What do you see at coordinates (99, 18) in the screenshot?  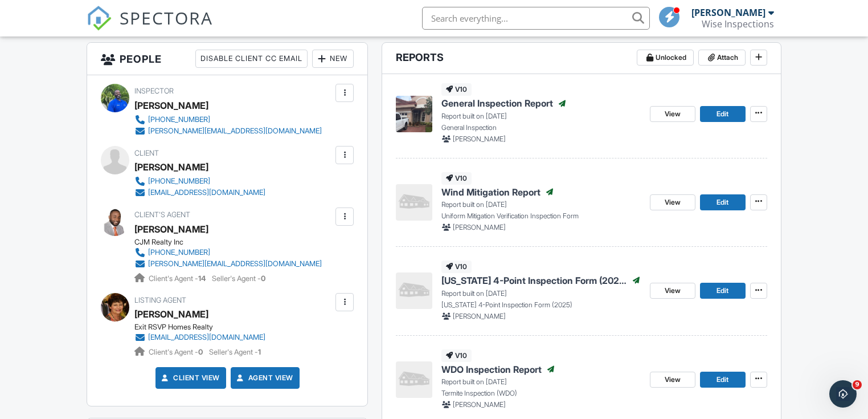 I see `img: The Best Home Inspection Software - Spectora` at bounding box center [99, 18].